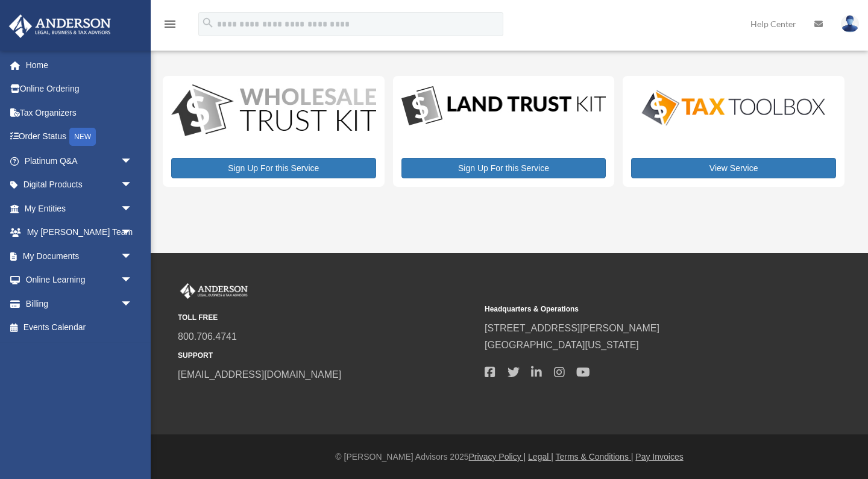 The height and width of the screenshot is (479, 868). I want to click on i: search, so click(208, 23).